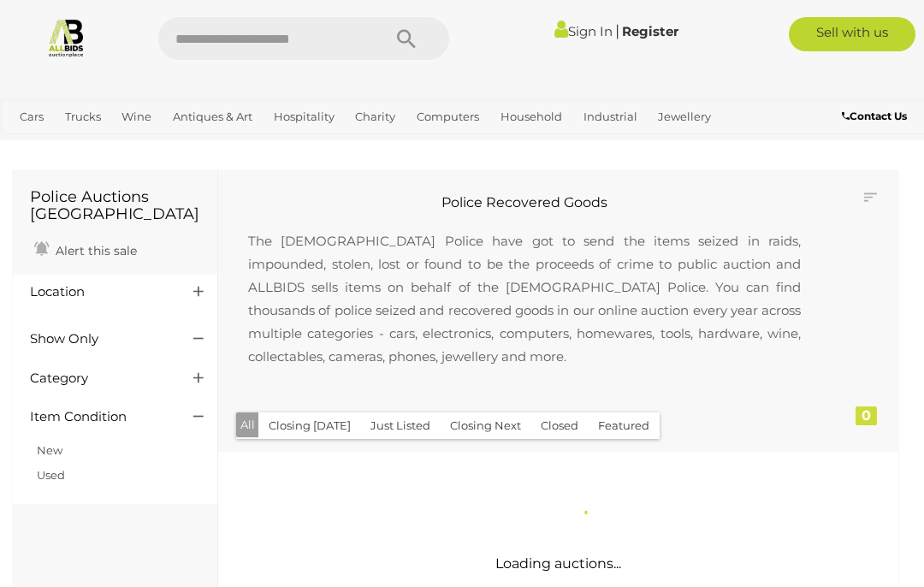 The image size is (924, 587). Describe the element at coordinates (66, 36) in the screenshot. I see `img: Allbids.com.au` at that location.